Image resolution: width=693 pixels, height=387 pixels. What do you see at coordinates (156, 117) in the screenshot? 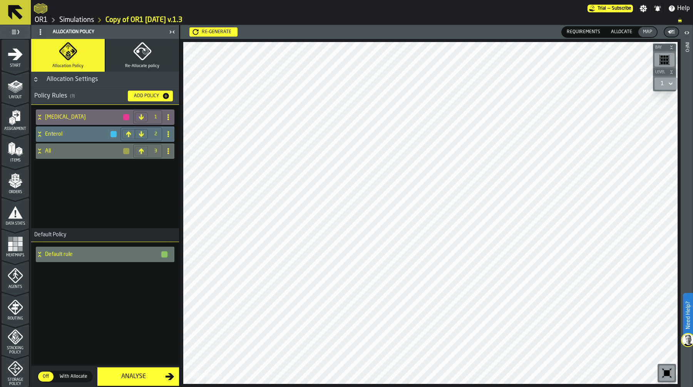
I see `span: 1` at bounding box center [156, 117].